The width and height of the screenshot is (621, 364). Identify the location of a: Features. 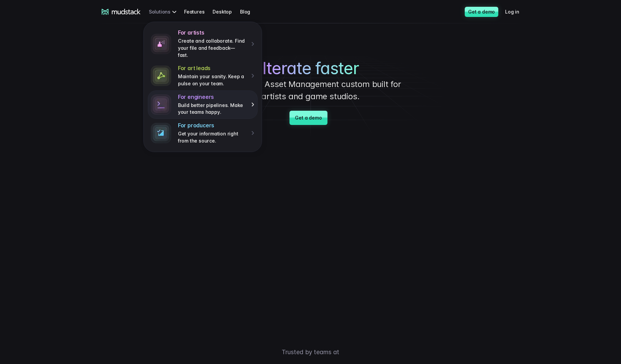
(198, 12).